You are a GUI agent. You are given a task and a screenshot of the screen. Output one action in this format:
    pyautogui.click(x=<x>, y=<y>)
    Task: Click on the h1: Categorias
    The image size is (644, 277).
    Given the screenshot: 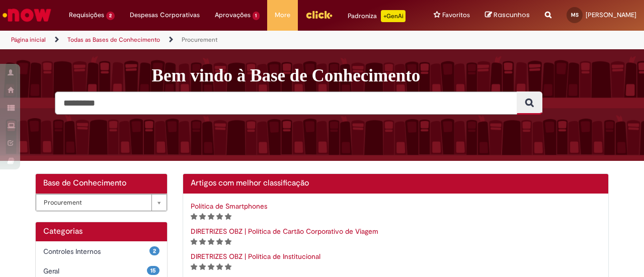 What is the action you would take?
    pyautogui.click(x=101, y=232)
    